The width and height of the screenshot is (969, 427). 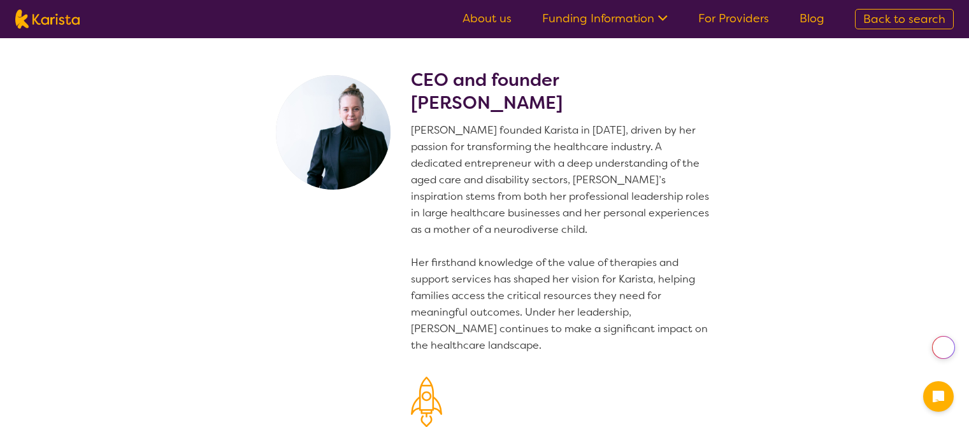 I want to click on span: Back to search, so click(x=904, y=19).